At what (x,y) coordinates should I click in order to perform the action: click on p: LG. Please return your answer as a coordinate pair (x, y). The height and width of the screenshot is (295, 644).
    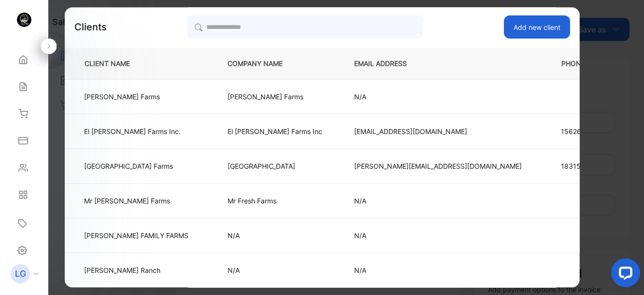
    Looking at the image, I should click on (20, 274).